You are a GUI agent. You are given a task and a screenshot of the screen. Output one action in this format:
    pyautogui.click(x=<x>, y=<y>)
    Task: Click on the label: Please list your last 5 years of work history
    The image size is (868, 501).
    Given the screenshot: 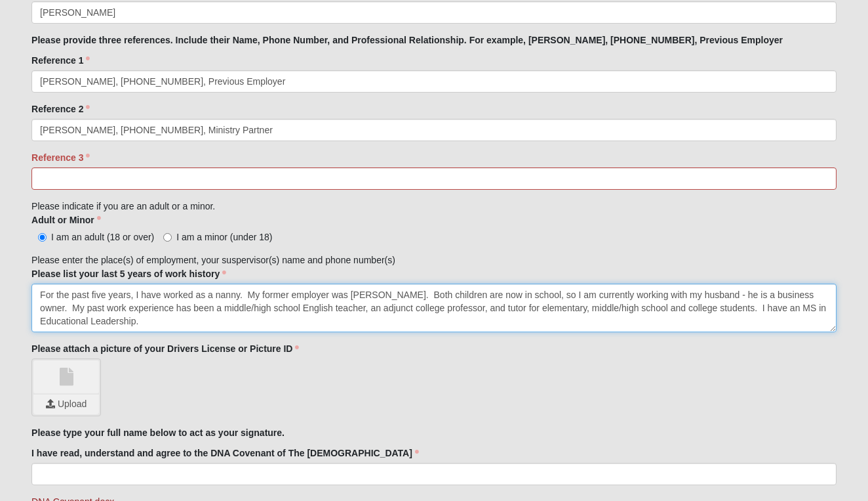 What is the action you would take?
    pyautogui.click(x=129, y=274)
    